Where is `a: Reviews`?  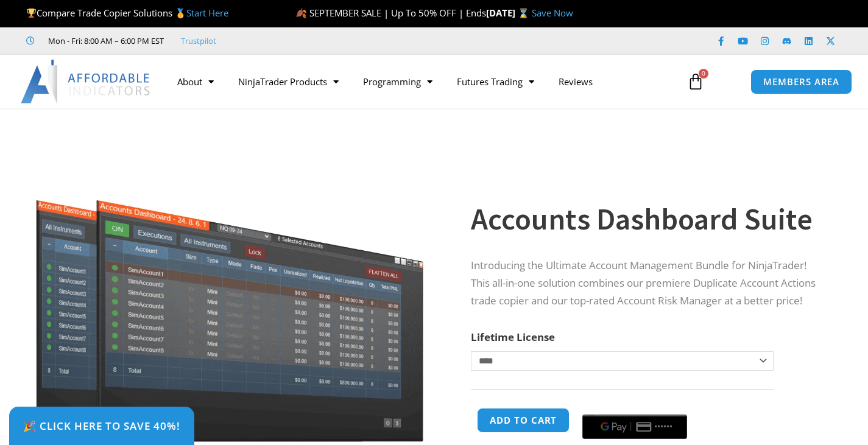 a: Reviews is located at coordinates (576, 82).